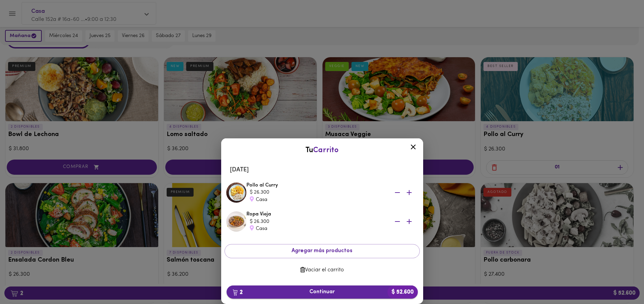  Describe the element at coordinates (322, 251) in the screenshot. I see `button: Agregar más productos` at that location.